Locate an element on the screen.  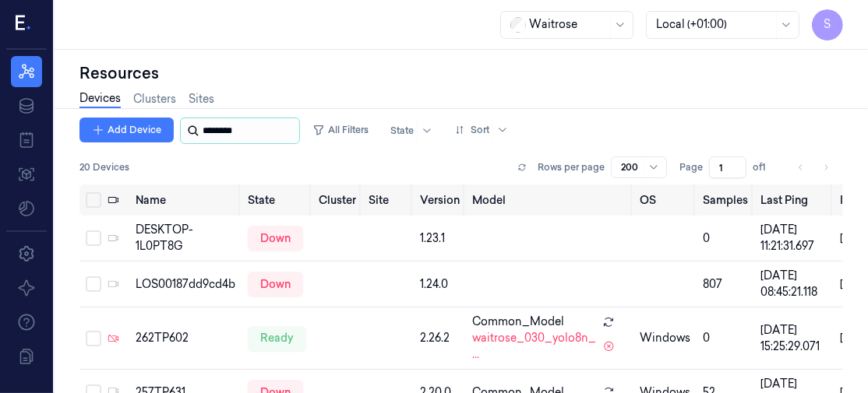
nav: pagination is located at coordinates (813, 167).